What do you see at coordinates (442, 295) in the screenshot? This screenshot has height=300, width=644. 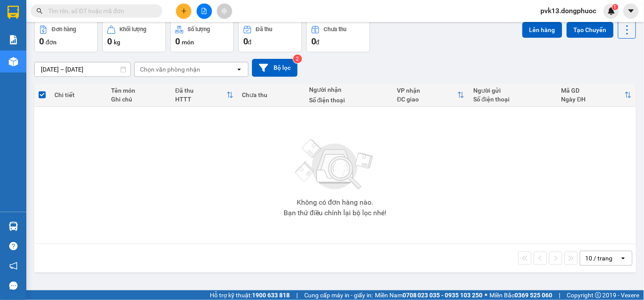 I see `strong: 0708 023 035 - 0935 103 250` at bounding box center [442, 295].